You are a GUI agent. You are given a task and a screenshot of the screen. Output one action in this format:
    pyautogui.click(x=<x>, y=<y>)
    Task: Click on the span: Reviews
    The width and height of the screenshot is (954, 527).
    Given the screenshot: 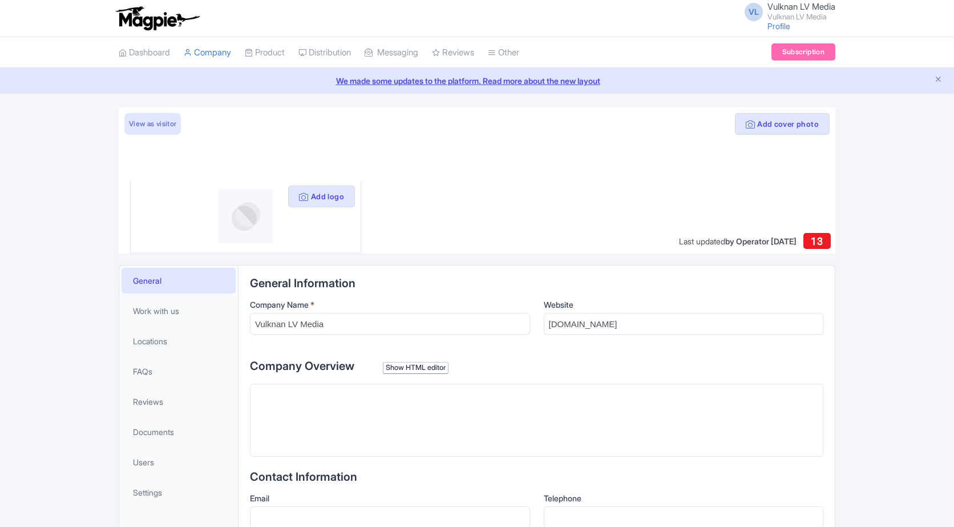 What is the action you would take?
    pyautogui.click(x=148, y=401)
    